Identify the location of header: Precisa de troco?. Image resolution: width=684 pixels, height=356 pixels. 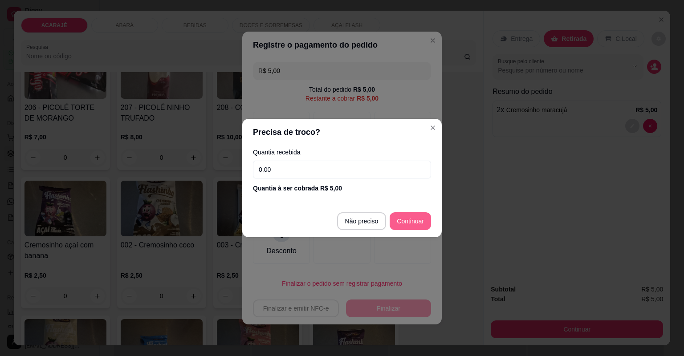
(342, 132).